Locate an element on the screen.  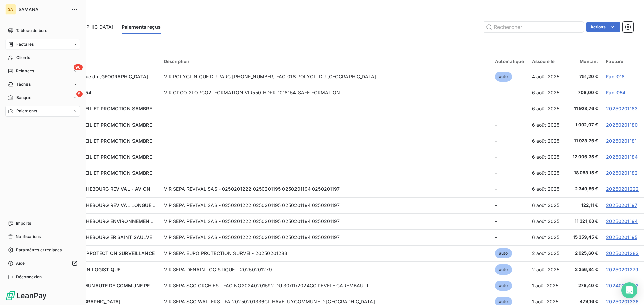
span: Relances is located at coordinates (25, 71).